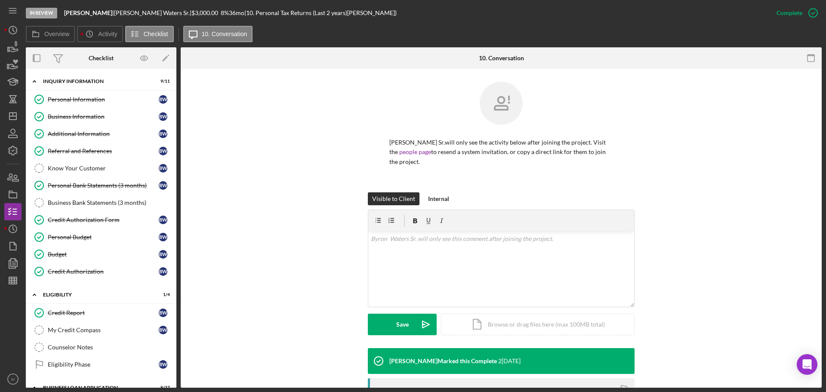 This screenshot has width=826, height=392. I want to click on a: Credit ReportBW, so click(101, 313).